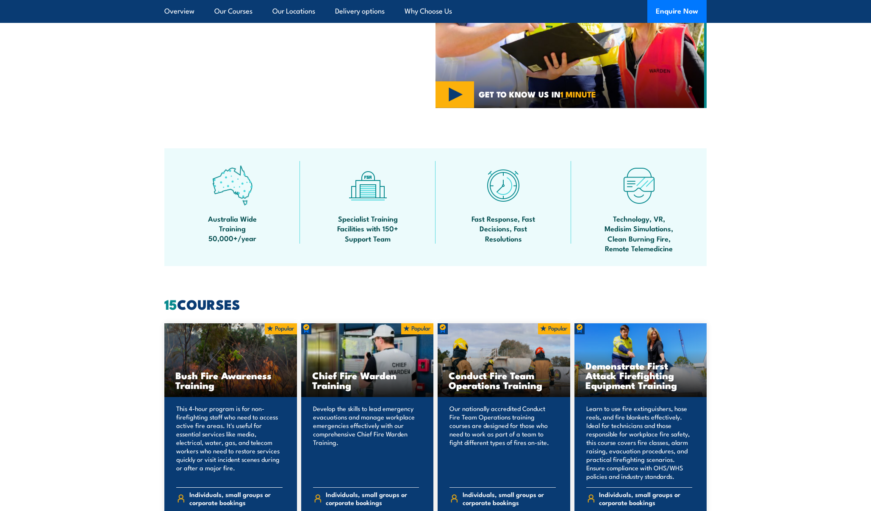 The image size is (871, 511). I want to click on h3: Chief Fire Warden Training, so click(367, 380).